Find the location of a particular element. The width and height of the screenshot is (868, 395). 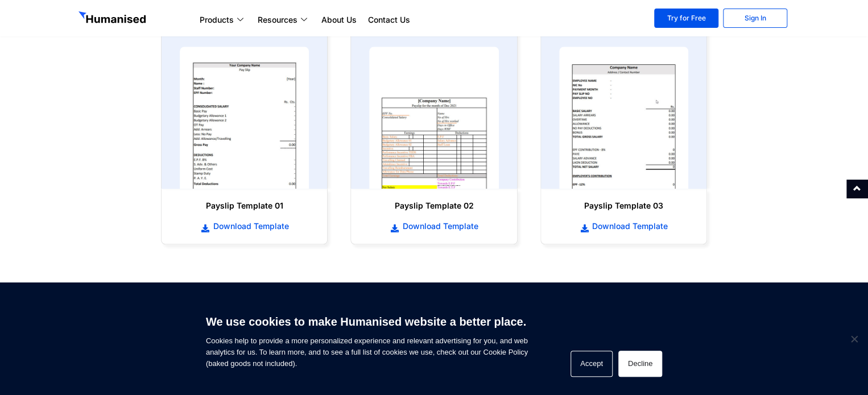

img: GetHumanised Logo is located at coordinates (113, 19).